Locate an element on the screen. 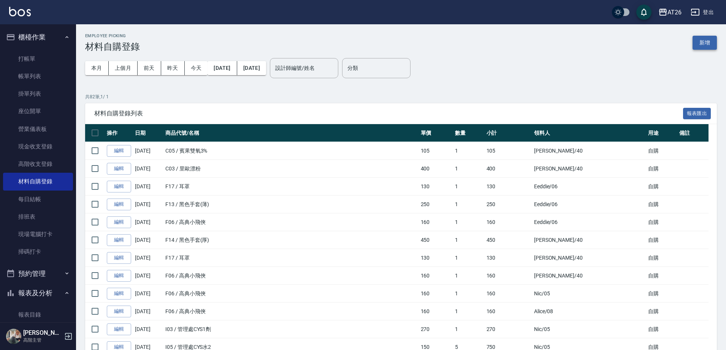  td: F17 / 耳罩 is located at coordinates (291, 258).